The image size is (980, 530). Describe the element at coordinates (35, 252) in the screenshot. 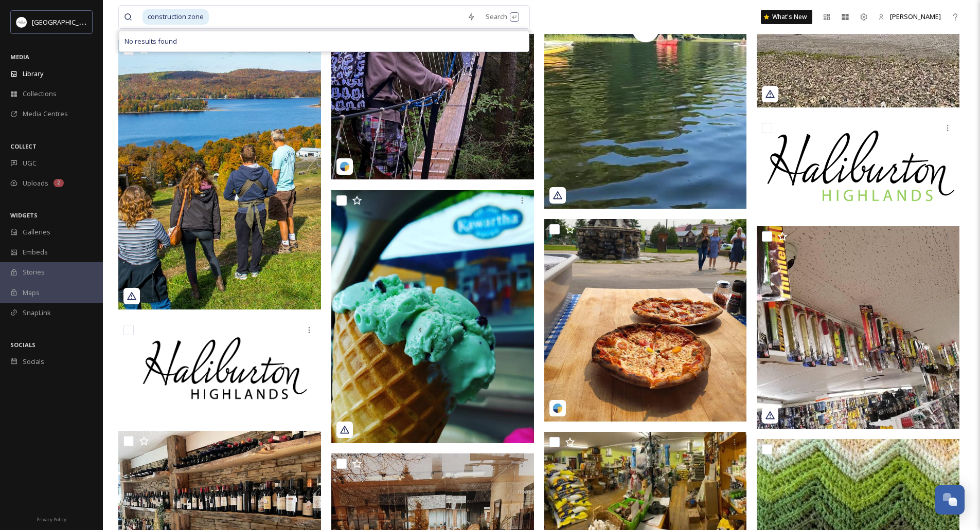

I see `span: Embeds` at that location.